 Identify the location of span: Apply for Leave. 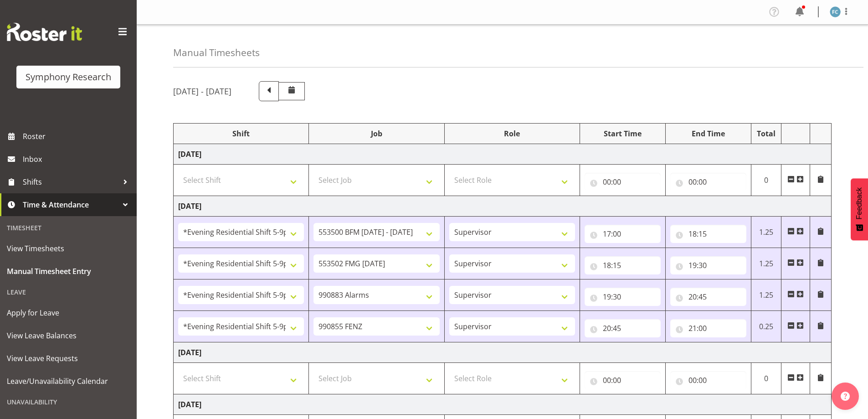
(69, 313).